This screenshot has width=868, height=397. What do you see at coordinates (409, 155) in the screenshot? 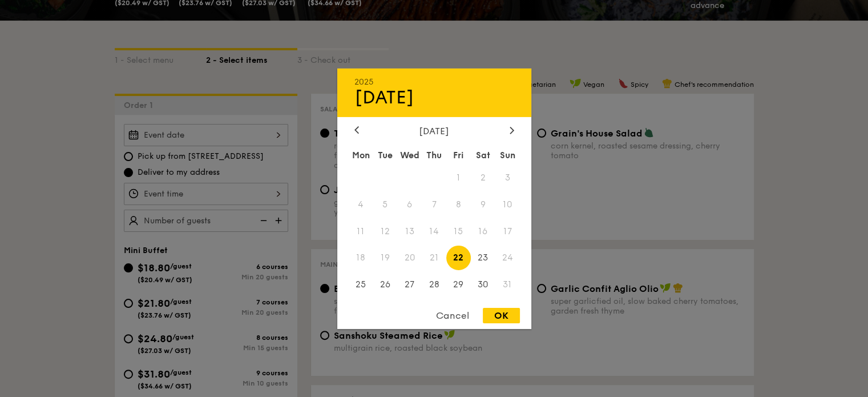
I see `div: Wed` at bounding box center [409, 155].